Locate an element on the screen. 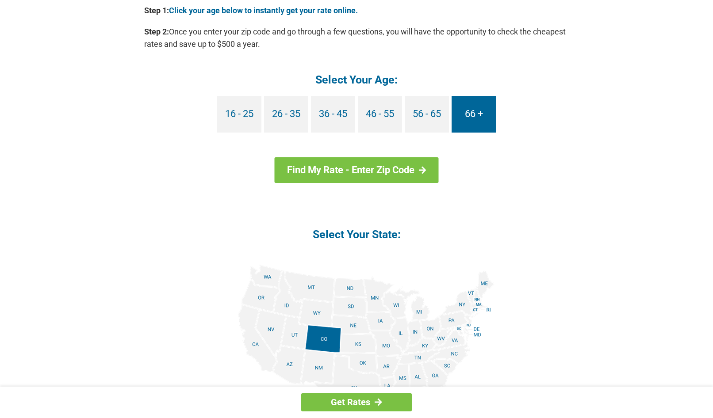  h4: Select Your Age: is located at coordinates (356, 80).